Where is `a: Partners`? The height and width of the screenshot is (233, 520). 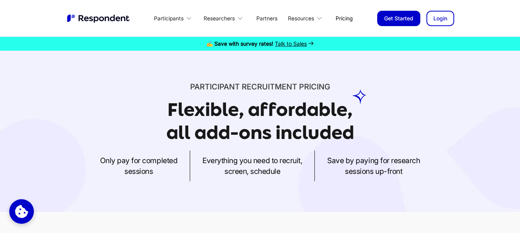 a: Partners is located at coordinates (266, 18).